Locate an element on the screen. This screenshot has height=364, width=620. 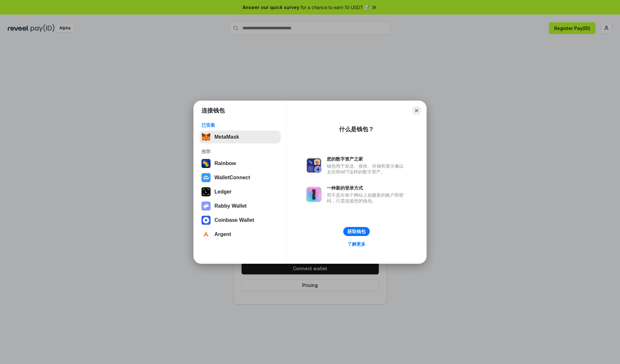
div: Argent is located at coordinates (223, 234).